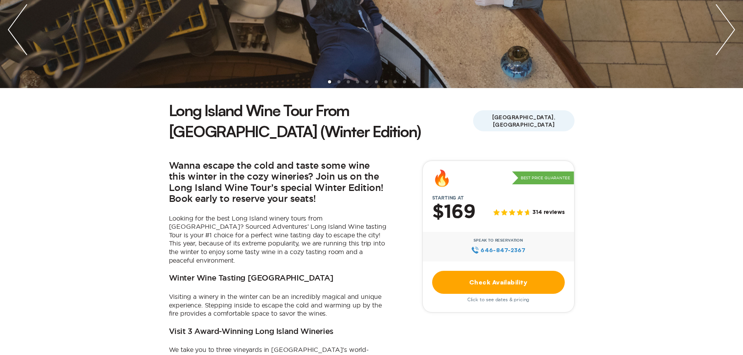  Describe the element at coordinates (453, 212) in the screenshot. I see `h2: $169` at that location.